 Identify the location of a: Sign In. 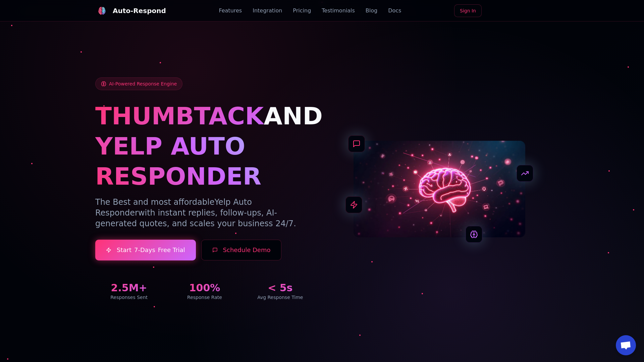
(468, 11).